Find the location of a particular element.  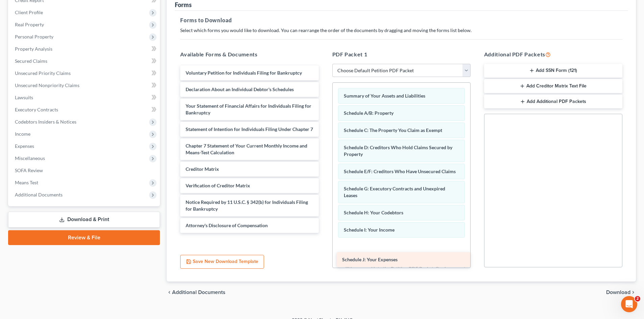

span: Notice Required by 11 U.S.C. § 342(b) for Individuals Filing for Bankruptcy is located at coordinates (247, 205).